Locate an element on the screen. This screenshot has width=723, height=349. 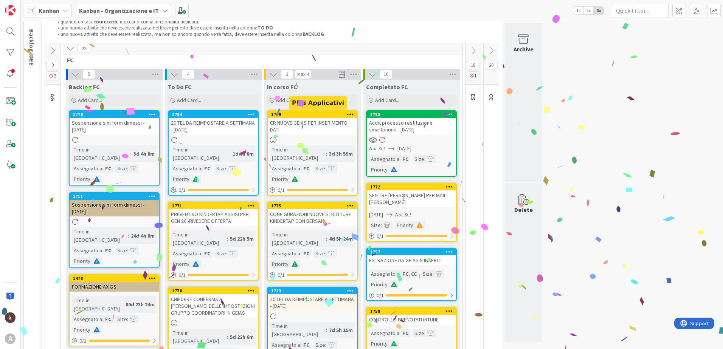
div: 1758 is located at coordinates (413, 311).